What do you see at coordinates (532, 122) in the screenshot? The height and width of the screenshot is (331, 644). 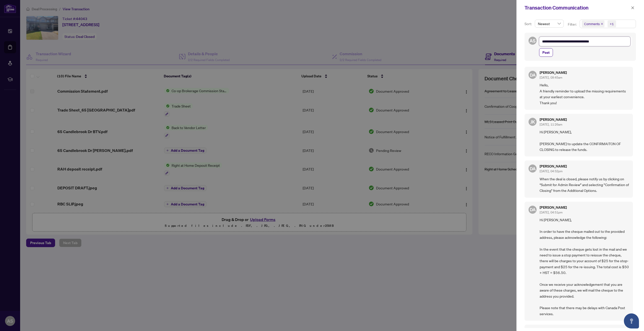 I see `span: JK` at bounding box center [532, 122].